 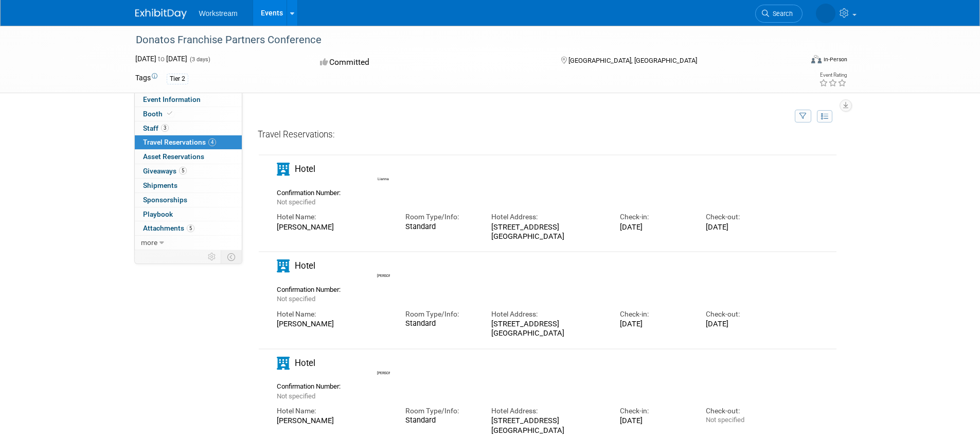 What do you see at coordinates (741, 420) in the screenshot?
I see `div: Not specified` at bounding box center [741, 420].